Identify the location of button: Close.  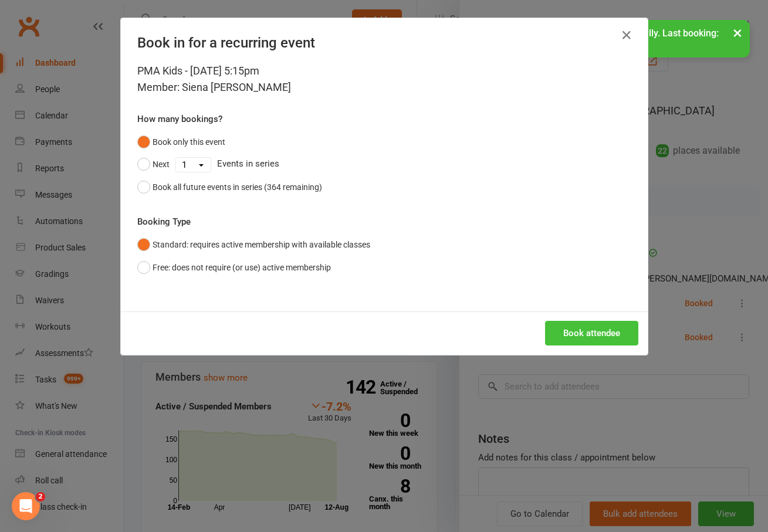
(627, 35).